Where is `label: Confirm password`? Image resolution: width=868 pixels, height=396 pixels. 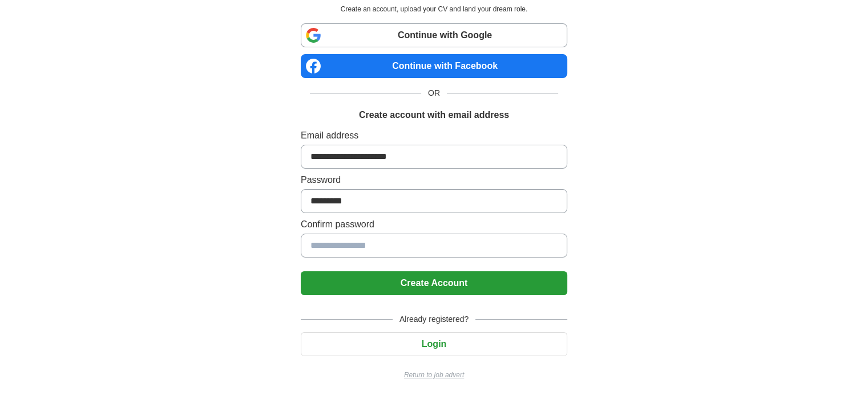
label: Confirm password is located at coordinates (434, 225).